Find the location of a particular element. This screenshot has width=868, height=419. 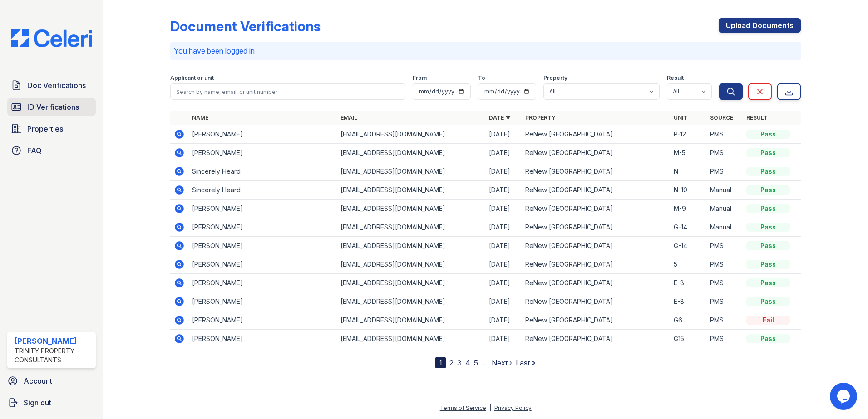

a: 2 is located at coordinates (451, 363).